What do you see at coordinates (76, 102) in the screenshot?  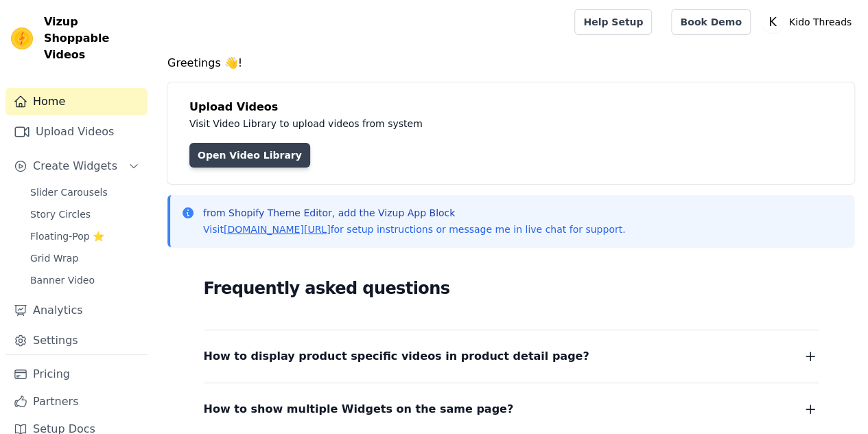 I see `a: Home` at bounding box center [76, 102].